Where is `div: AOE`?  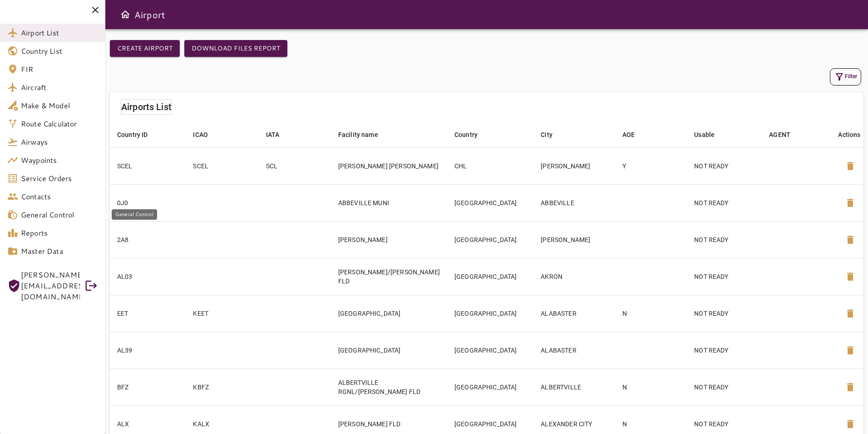 div: AOE is located at coordinates (628, 135).